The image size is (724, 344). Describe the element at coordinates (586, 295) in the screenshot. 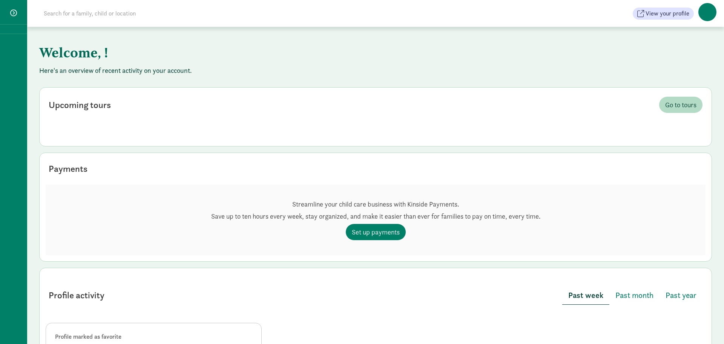

I see `button: Past week` at that location.